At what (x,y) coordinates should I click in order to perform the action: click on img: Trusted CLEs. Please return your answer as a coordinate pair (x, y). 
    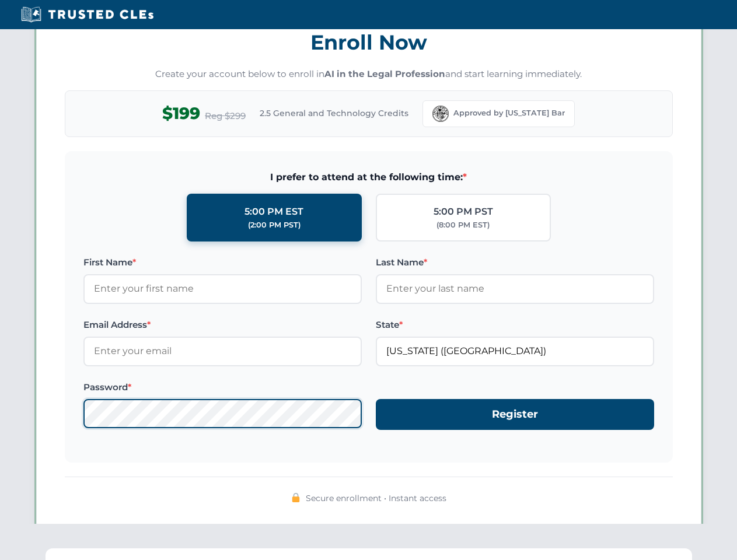
    Looking at the image, I should click on (87, 15).